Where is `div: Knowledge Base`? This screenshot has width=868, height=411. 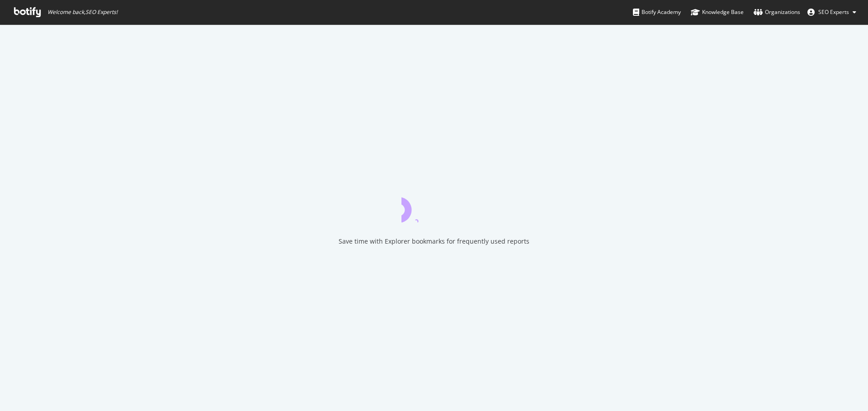 div: Knowledge Base is located at coordinates (717, 12).